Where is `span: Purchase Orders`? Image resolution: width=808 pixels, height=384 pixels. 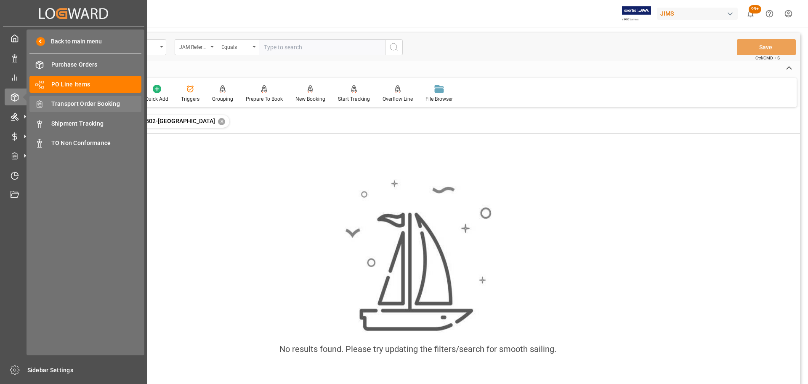 span: Purchase Orders is located at coordinates (96, 64).